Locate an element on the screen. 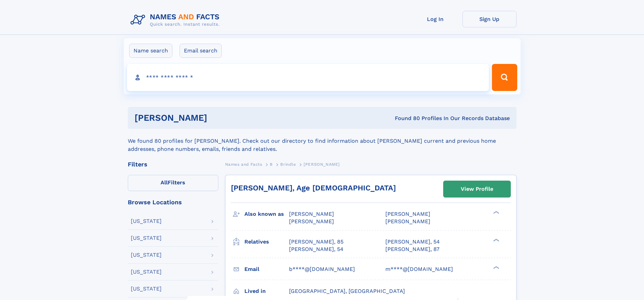 This screenshot has height=300, width=644. input: search input is located at coordinates (308, 78).